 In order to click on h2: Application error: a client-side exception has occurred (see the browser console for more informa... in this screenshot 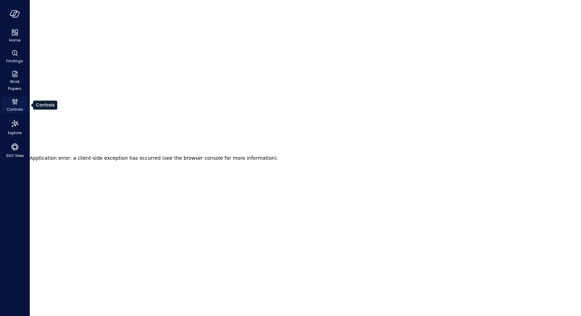, I will do `click(154, 158)`.